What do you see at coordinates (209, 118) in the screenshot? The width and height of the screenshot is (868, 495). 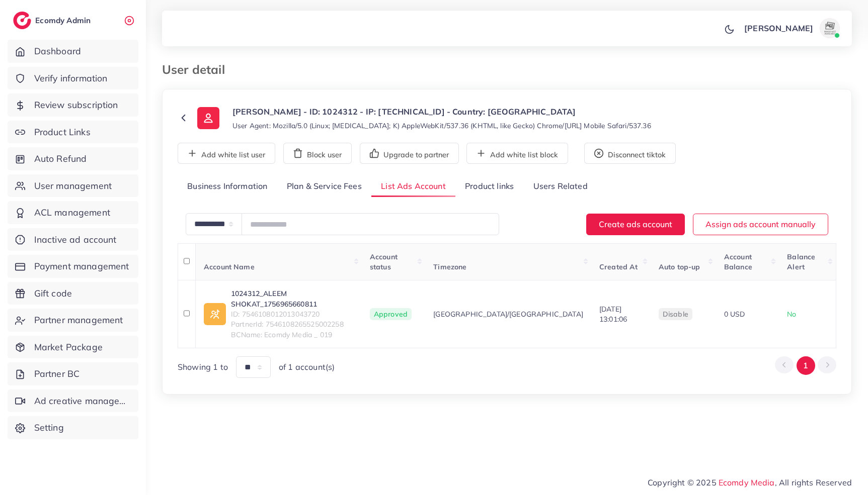 I see `img: ic-user-info.36bf1079.svg` at bounding box center [209, 118].